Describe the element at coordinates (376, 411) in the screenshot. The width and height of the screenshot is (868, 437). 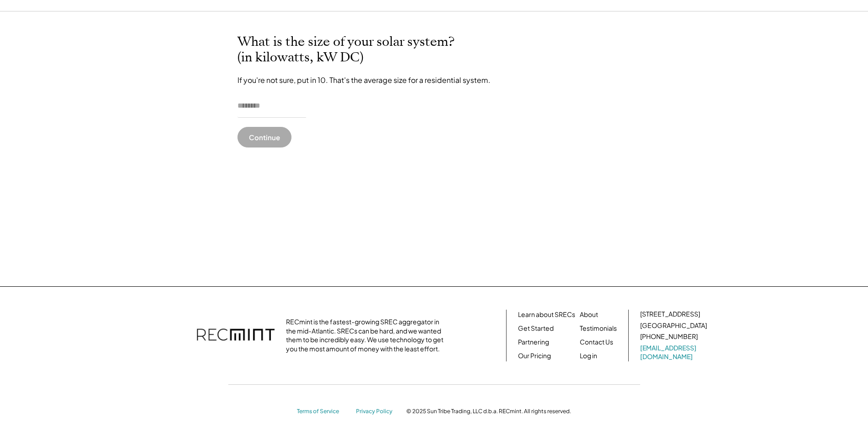
I see `a: Privacy Policy` at that location.